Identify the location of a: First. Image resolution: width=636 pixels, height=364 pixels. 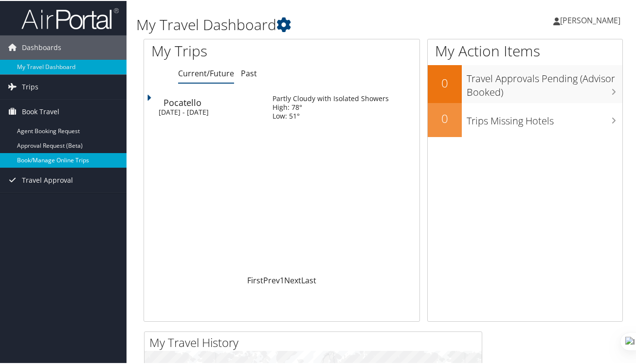
(255, 280).